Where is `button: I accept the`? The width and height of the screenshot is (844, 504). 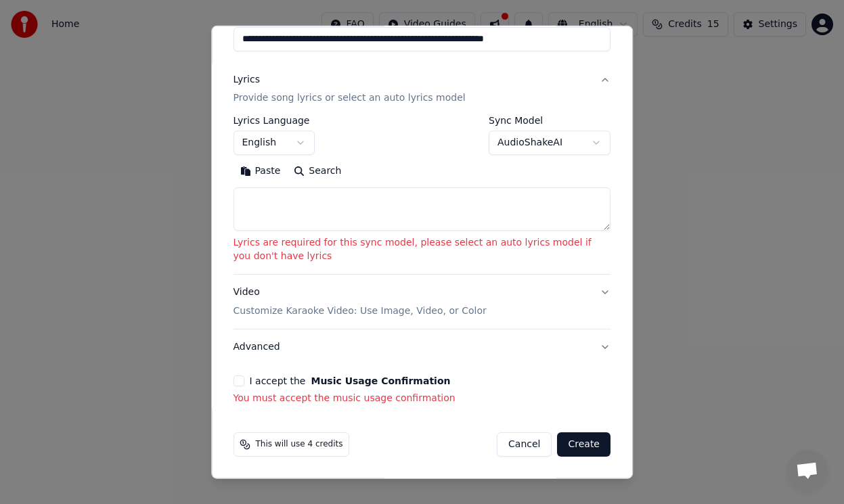
button: I accept the is located at coordinates (381, 381).